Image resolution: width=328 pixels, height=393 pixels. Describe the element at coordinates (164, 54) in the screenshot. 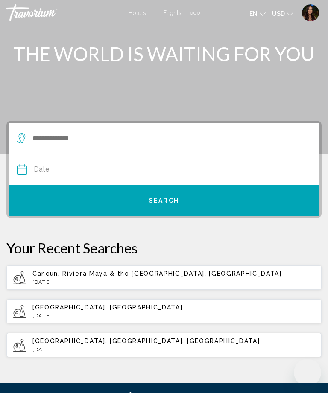

I see `h1: THE WORLD IS WAITING FOR YOU` at that location.